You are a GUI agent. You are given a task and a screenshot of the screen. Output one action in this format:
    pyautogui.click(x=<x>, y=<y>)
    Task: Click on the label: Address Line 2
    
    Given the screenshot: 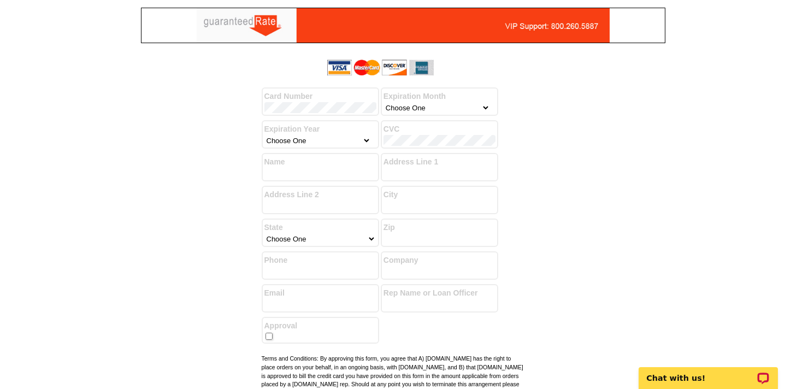 What is the action you would take?
    pyautogui.click(x=320, y=194)
    